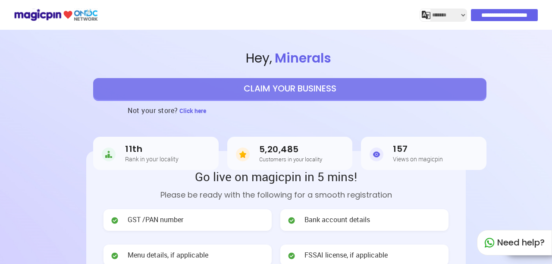 Image resolution: width=552 pixels, height=264 pixels. What do you see at coordinates (291, 159) in the screenshot?
I see `h5: Customers in your locality` at bounding box center [291, 159].